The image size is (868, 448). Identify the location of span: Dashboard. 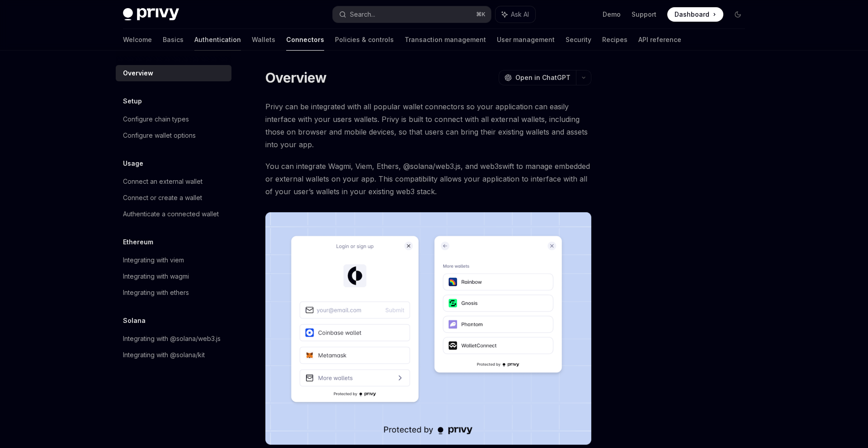
(692, 14).